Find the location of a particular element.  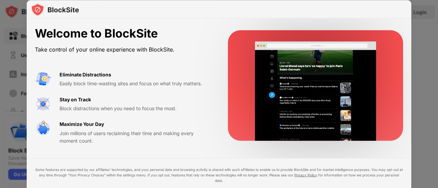

img: logo-blocksite.svg is located at coordinates (55, 10).